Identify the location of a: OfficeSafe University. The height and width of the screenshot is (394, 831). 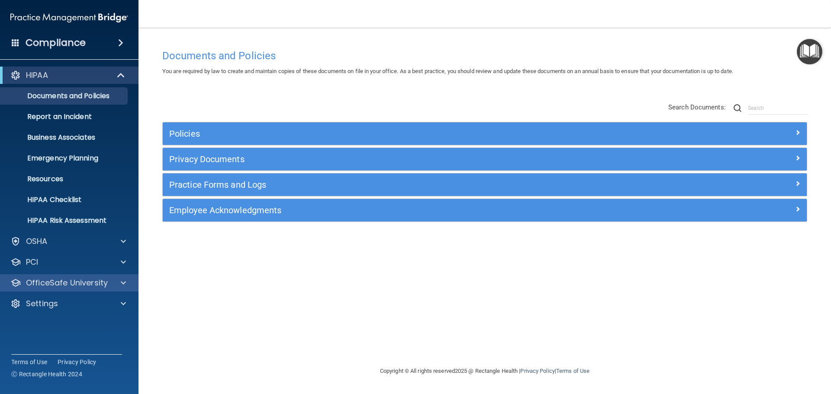
(68, 283).